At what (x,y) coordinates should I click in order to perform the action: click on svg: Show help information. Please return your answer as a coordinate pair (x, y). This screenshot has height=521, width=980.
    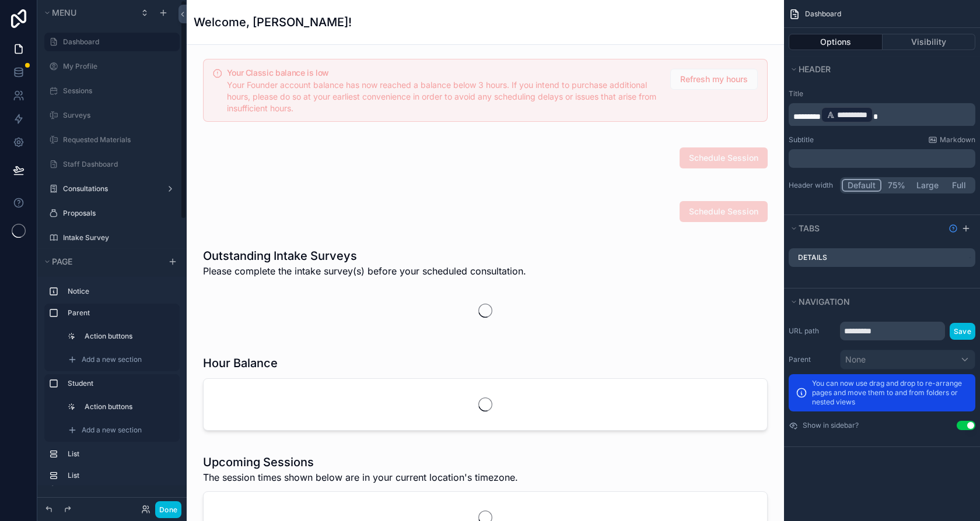
    Looking at the image, I should click on (953, 228).